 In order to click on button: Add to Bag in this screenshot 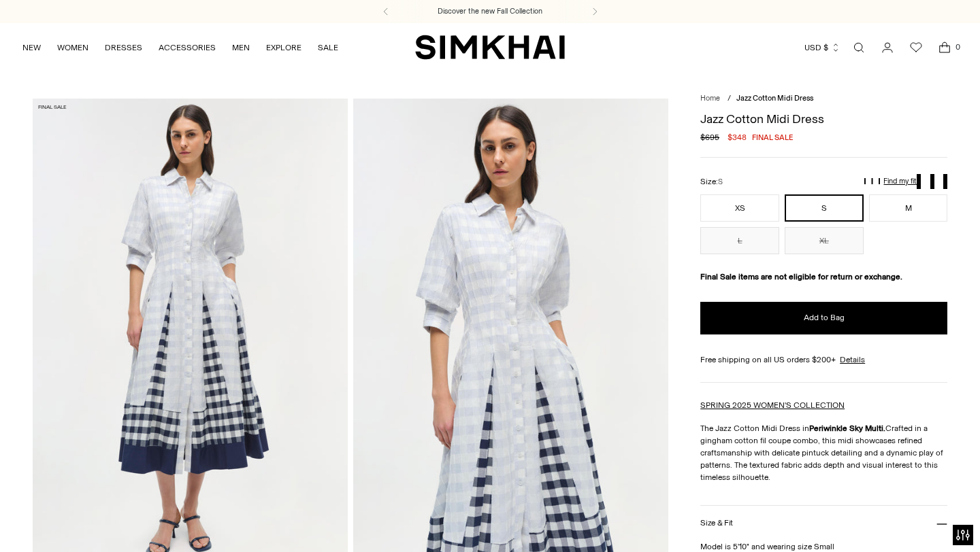, I will do `click(823, 318)`.